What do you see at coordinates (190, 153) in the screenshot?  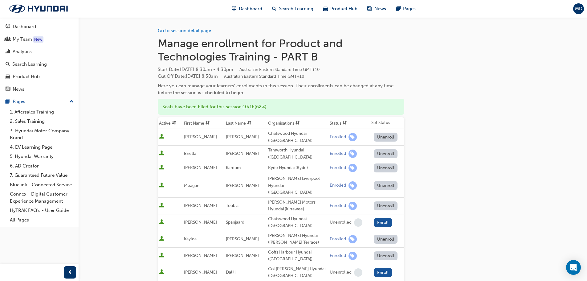 I see `span: Briella` at bounding box center [190, 153].